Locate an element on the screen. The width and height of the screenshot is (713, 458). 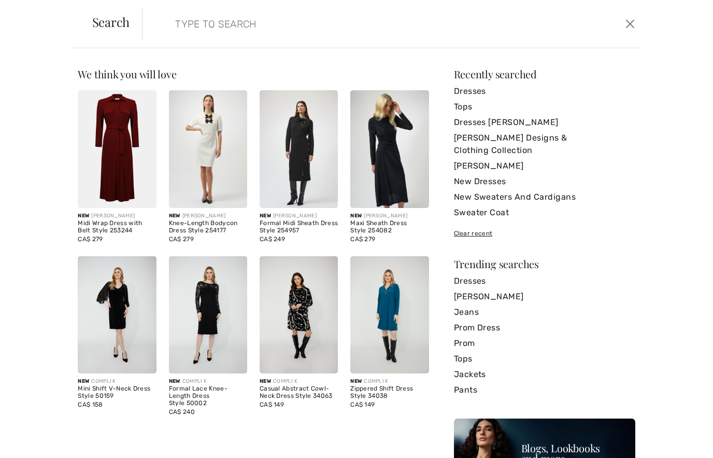
img: Maxi Sheath Dress Style 254082. Black is located at coordinates (389, 149).